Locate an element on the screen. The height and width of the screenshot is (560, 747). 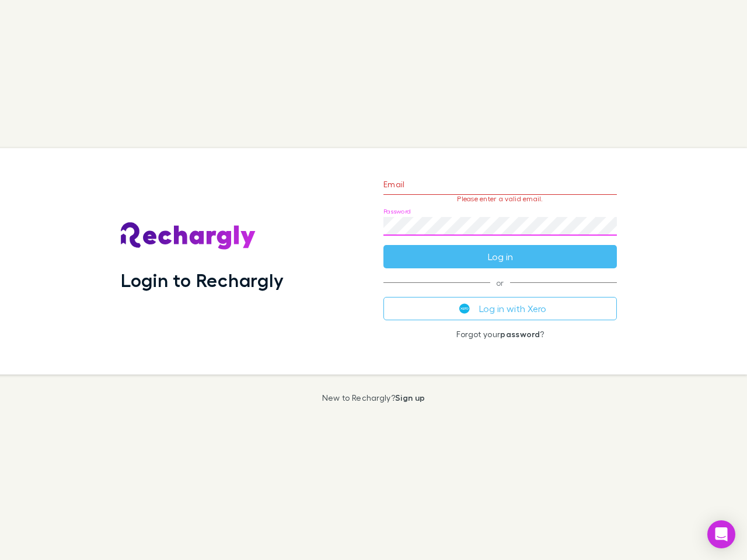
span: or is located at coordinates (500, 282).